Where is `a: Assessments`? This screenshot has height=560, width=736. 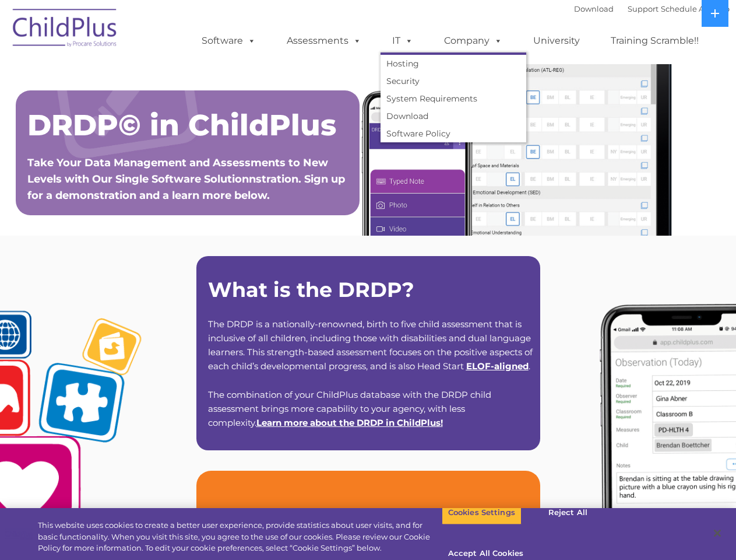 a: Assessments is located at coordinates (324, 40).